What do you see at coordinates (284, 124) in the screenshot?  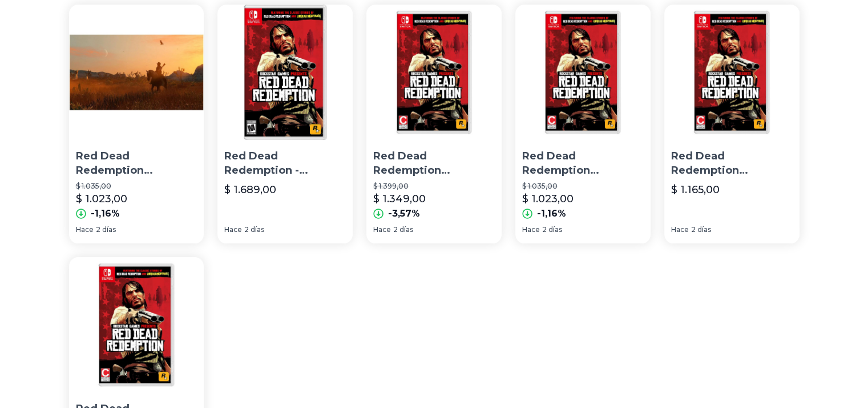 I see `a: Red Dead Redemption - Nintendo SwitchRed Dead Redemption - Nintendo Switch$ 1.689,00Hace2 días` at bounding box center [284, 124].